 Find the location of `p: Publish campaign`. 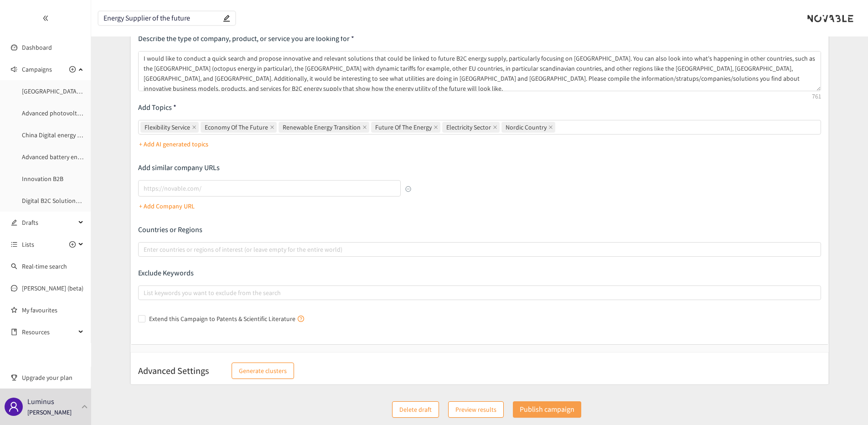

p: Publish campaign is located at coordinates (547, 409).